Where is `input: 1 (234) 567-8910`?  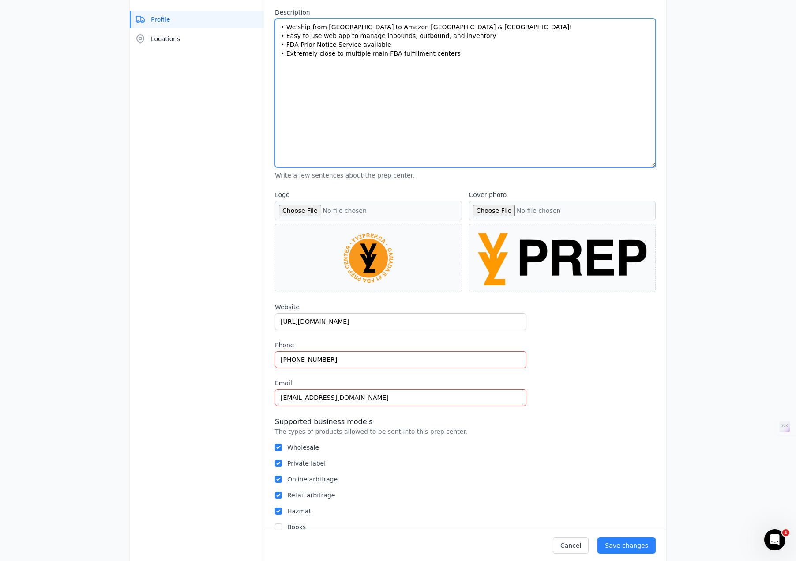 input: 1 (234) 567-8910 is located at coordinates (401, 359).